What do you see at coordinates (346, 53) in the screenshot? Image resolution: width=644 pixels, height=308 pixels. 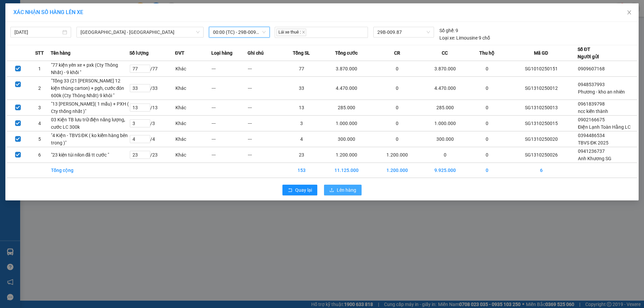 I see `span: Tổng cước` at bounding box center [346, 53].